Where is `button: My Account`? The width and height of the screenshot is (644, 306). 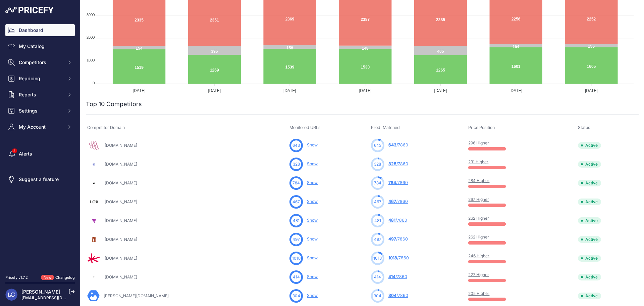
button: My Account is located at coordinates (40, 127).